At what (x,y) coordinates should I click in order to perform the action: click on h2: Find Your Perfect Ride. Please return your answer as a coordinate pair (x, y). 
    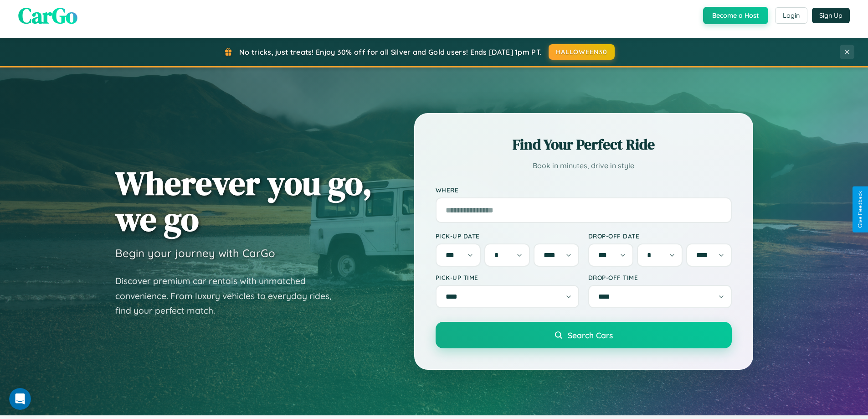
    Looking at the image, I should click on (584, 145).